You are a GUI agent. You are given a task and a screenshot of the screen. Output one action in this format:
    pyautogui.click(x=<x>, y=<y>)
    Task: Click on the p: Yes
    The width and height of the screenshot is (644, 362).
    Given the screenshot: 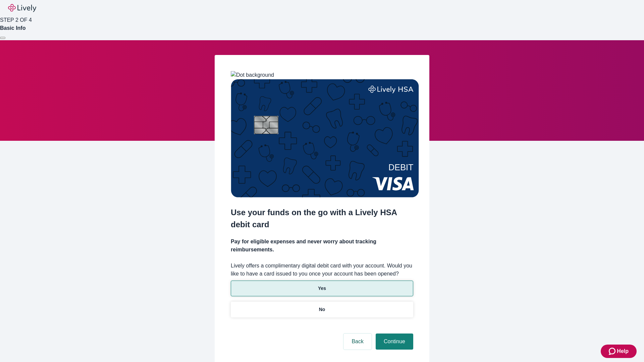 What is the action you would take?
    pyautogui.click(x=322, y=288)
    